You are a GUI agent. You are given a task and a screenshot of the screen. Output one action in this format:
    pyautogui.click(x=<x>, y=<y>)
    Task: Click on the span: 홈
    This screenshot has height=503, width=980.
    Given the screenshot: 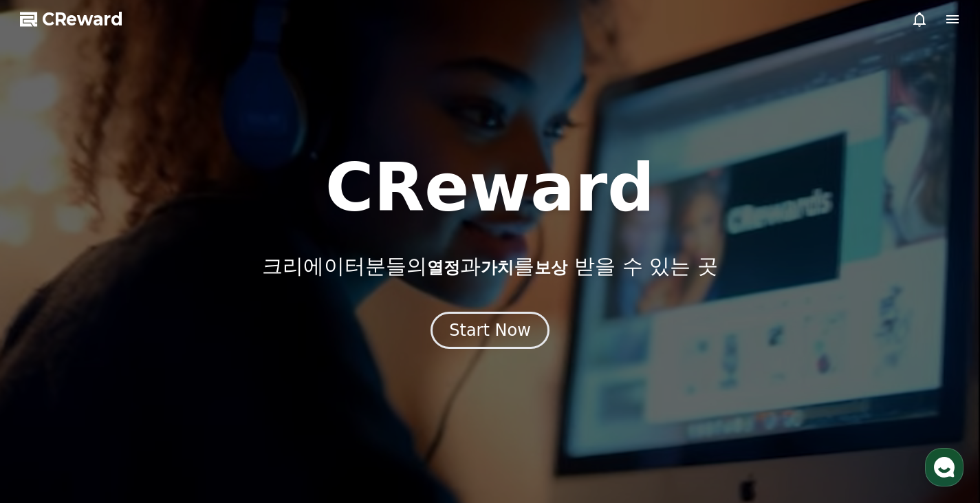 What is the action you would take?
    pyautogui.click(x=47, y=415)
    